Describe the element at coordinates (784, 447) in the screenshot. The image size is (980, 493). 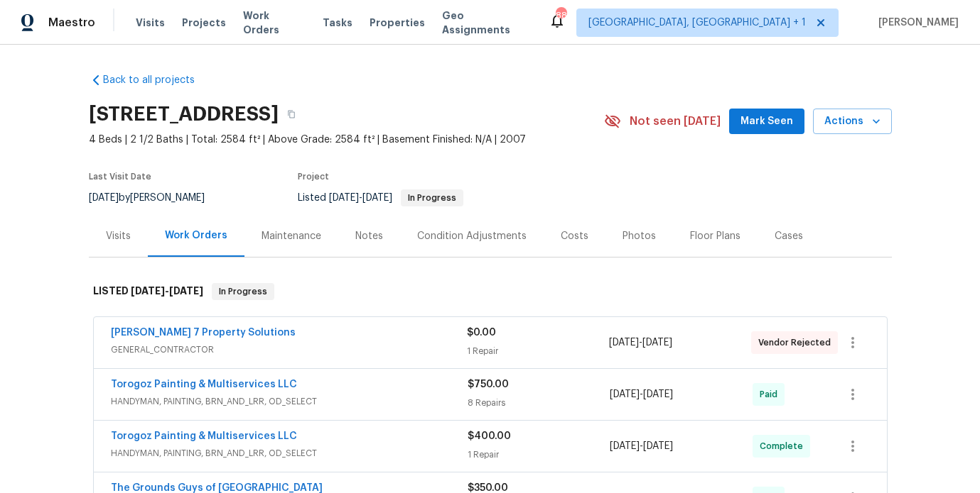
I see `span: Complete` at that location.